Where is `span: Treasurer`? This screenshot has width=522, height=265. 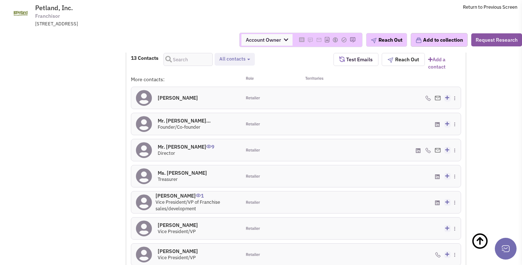 span: Treasurer is located at coordinates (168, 179).